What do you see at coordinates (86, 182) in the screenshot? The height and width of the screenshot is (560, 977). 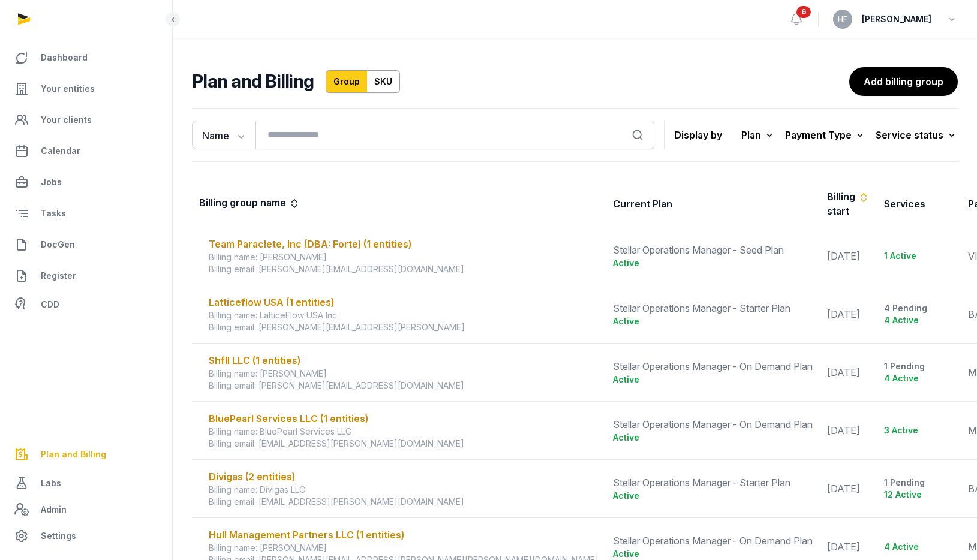 I see `a: Jobs` at bounding box center [86, 182].